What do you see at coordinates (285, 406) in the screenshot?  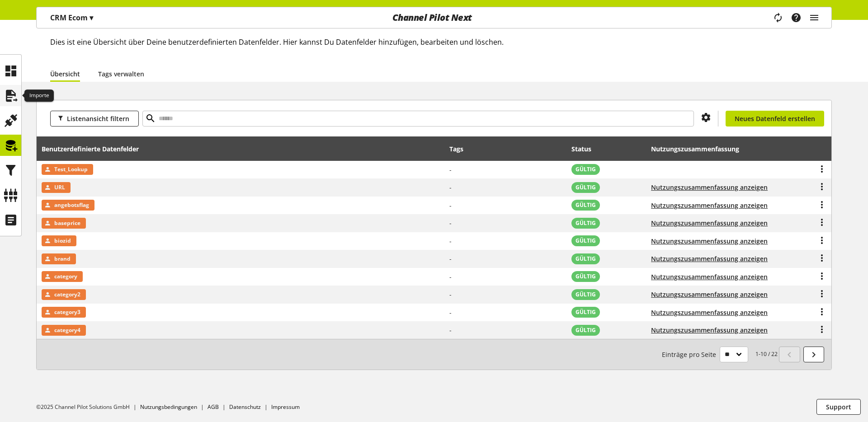 I see `a: Impressum` at bounding box center [285, 406].